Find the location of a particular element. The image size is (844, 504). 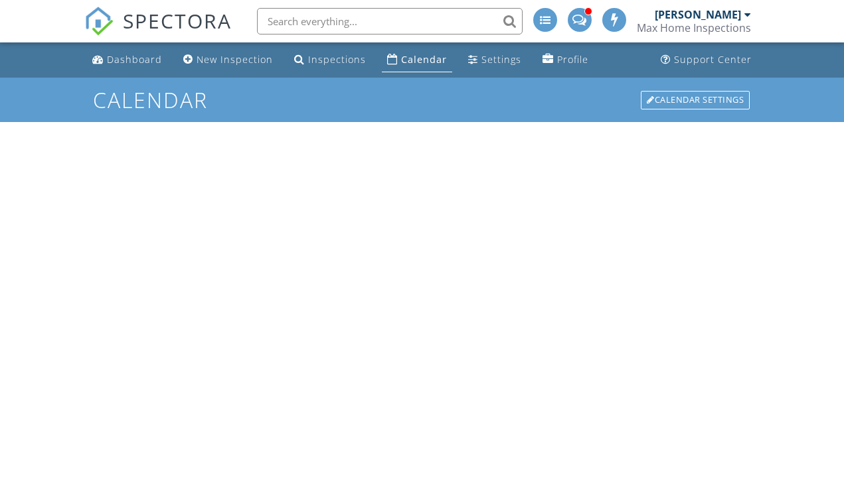

a: Support Center is located at coordinates (706, 59).